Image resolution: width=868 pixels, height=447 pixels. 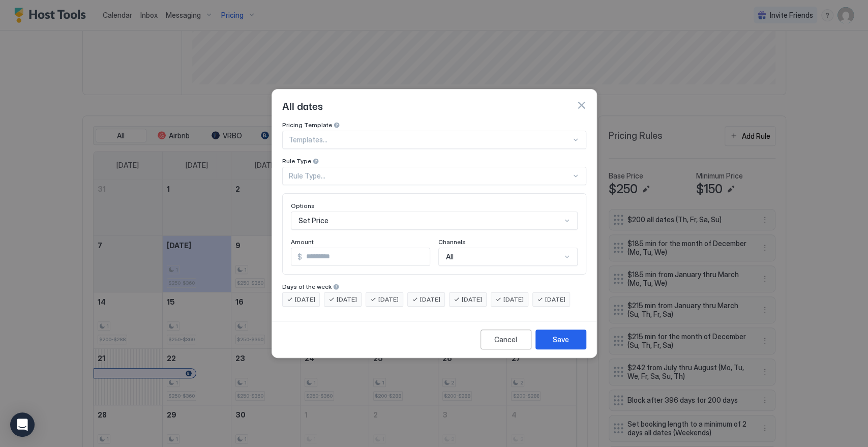 What do you see at coordinates (306, 286) in the screenshot?
I see `span: Days of the week` at bounding box center [306, 286].